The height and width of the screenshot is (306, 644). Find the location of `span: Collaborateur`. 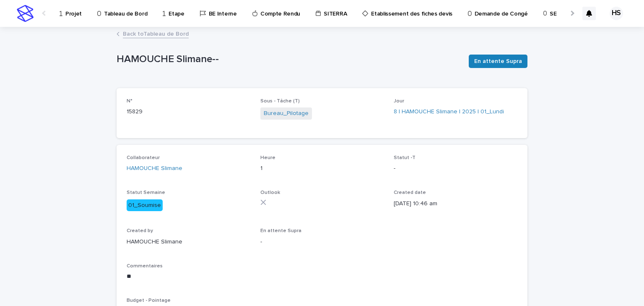

span: Collaborateur is located at coordinates (143, 158).